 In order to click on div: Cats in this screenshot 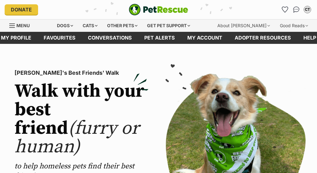, I will do `click(90, 26)`.